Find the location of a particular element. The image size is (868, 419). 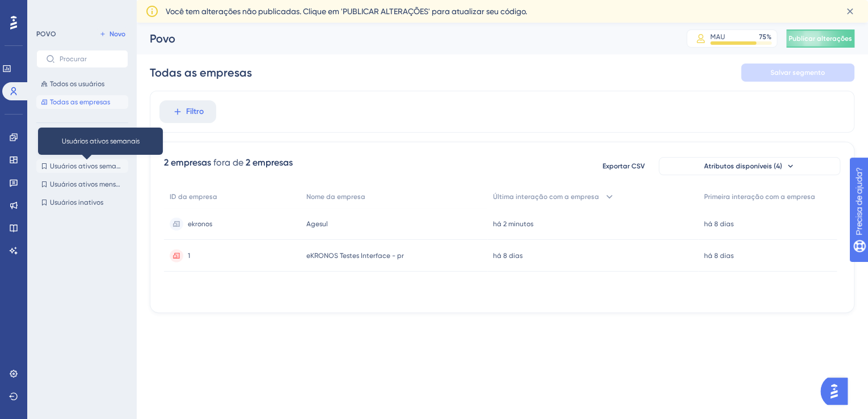

div: Todas as empresas is located at coordinates (201, 73).